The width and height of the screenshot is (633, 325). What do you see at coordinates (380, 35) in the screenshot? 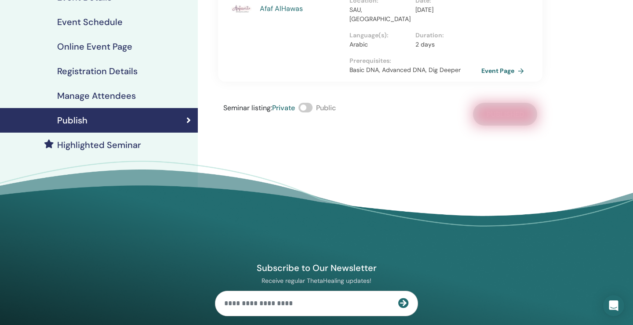
I see `p: Language(s) :` at bounding box center [380, 35].